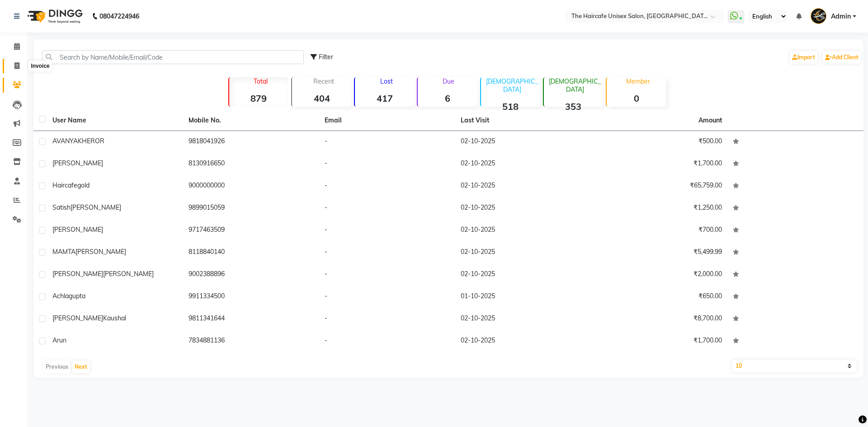 This screenshot has width=868, height=427. Describe the element at coordinates (251, 230) in the screenshot. I see `td: 9717463509` at that location.